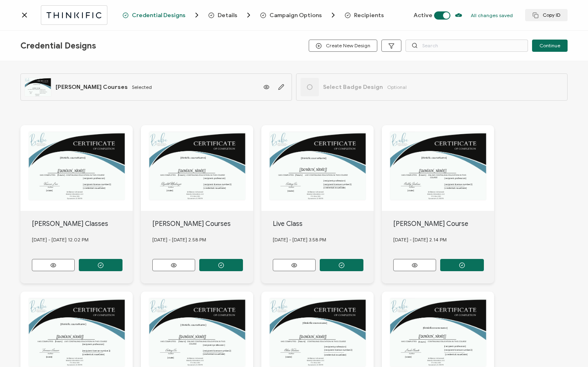 The height and width of the screenshot is (367, 588). What do you see at coordinates (253, 15) in the screenshot?
I see `div: Breadcrumb` at bounding box center [253, 15].